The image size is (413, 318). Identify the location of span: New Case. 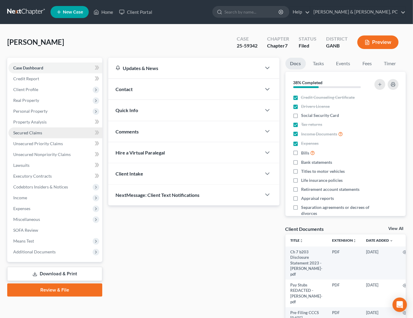
(73, 12).